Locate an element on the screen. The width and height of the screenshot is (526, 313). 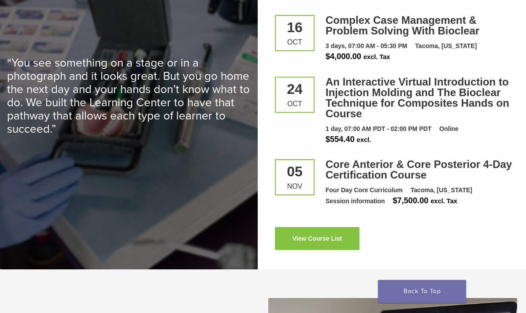
div: 3 days, 07:00 AM - 05:30 PM is located at coordinates (366, 46).